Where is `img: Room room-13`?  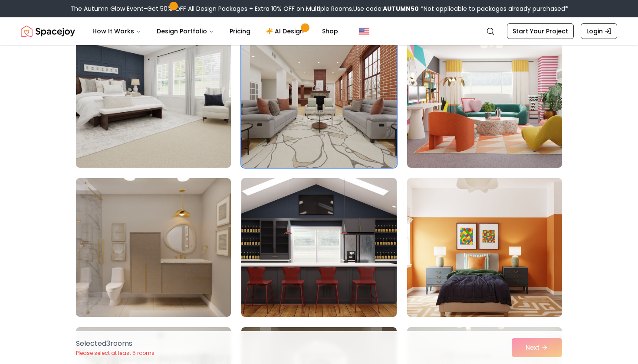
img: Room room-13 is located at coordinates (153, 99).